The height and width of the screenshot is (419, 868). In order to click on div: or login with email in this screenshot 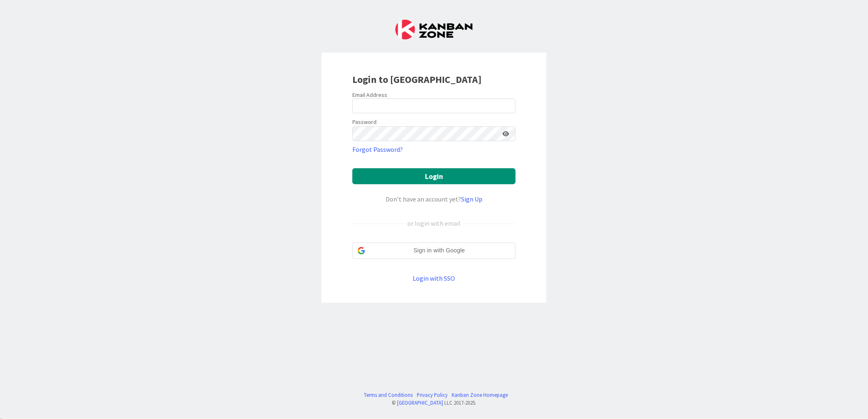, I will do `click(434, 223)`.